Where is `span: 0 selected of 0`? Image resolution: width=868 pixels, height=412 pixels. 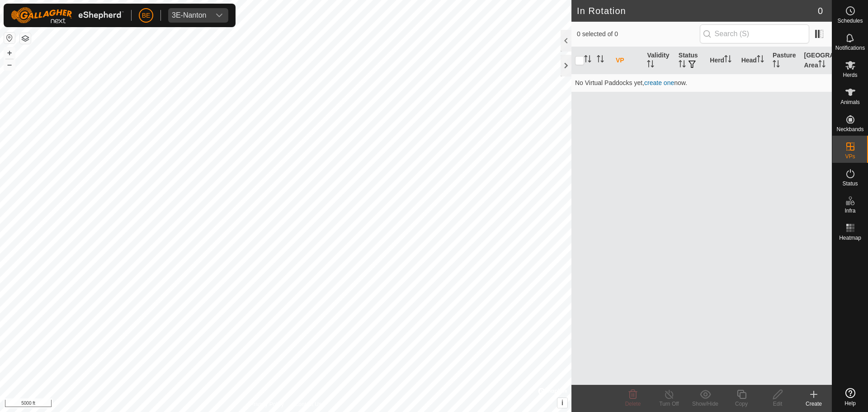
span: 0 selected of 0 is located at coordinates (638, 34).